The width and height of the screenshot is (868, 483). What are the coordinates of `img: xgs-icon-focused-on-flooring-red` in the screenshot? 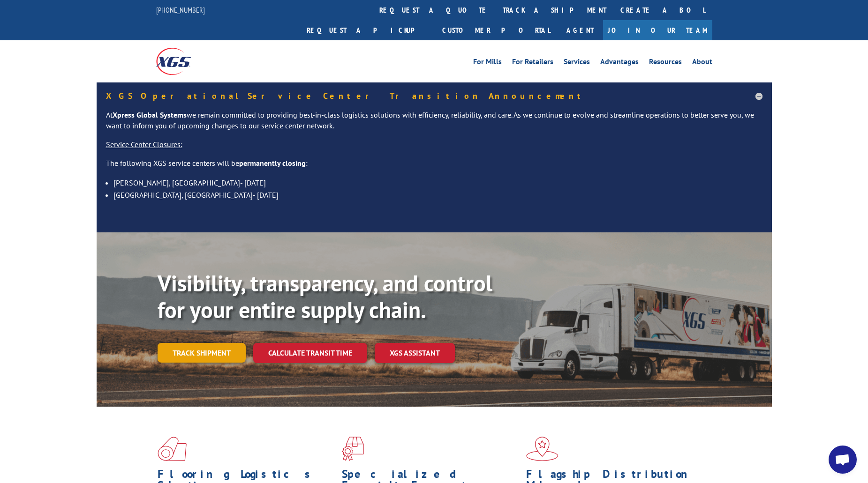 It's located at (353, 449).